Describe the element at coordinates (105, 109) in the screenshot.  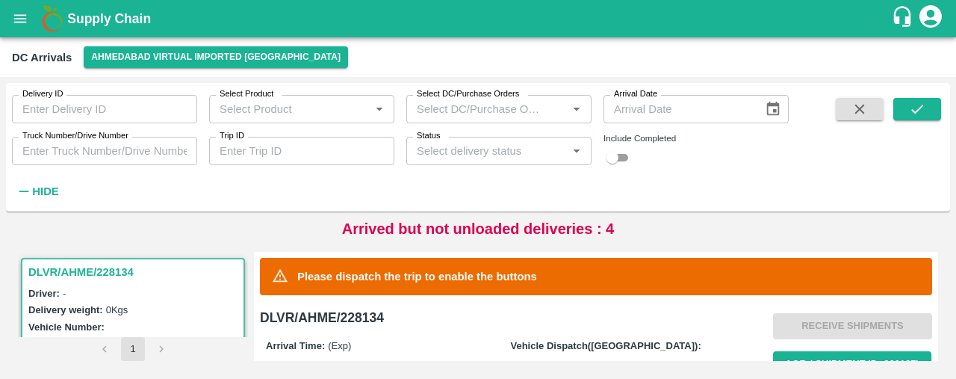
I see `input: Enter Delivery ID` at that location.